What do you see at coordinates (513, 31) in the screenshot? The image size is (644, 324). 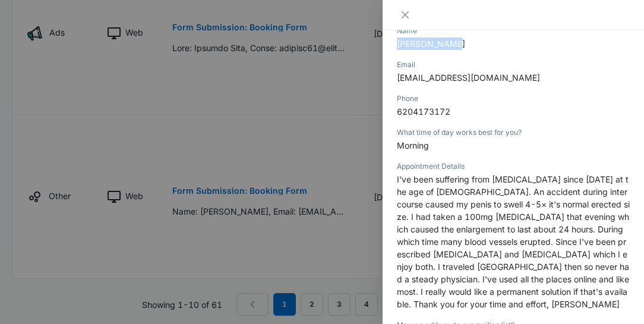 I see `div: Name` at bounding box center [513, 31].